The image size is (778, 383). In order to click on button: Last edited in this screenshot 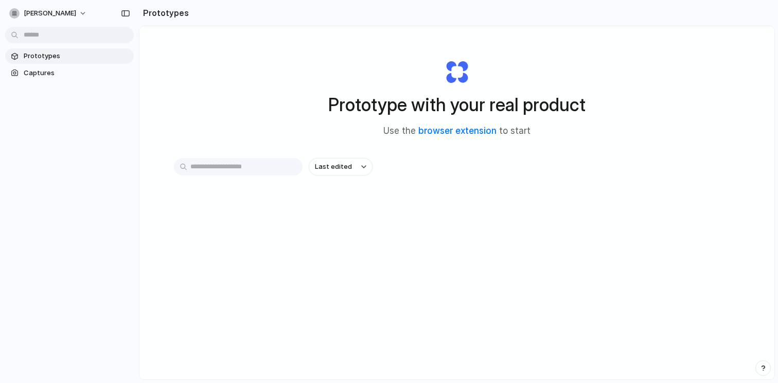, I will do `click(341, 167)`.